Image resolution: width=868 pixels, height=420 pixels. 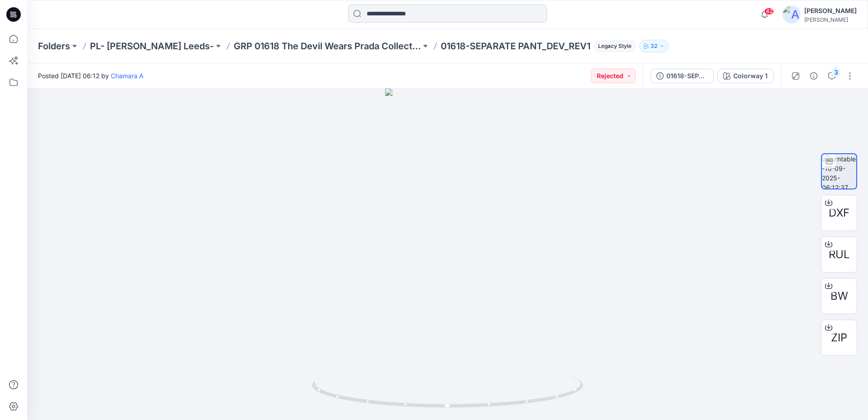 I want to click on img: avatar, so click(x=792, y=15).